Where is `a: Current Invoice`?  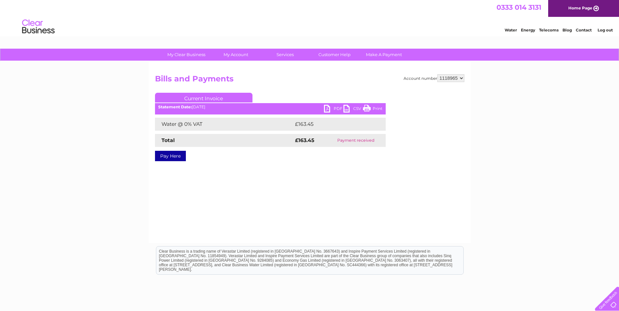 a: Current Invoice is located at coordinates (204, 98).